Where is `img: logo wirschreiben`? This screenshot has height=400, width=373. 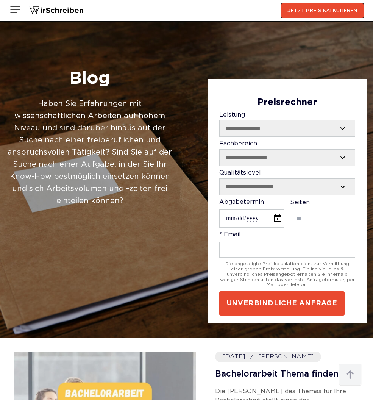
img: logo wirschreiben is located at coordinates (56, 11).